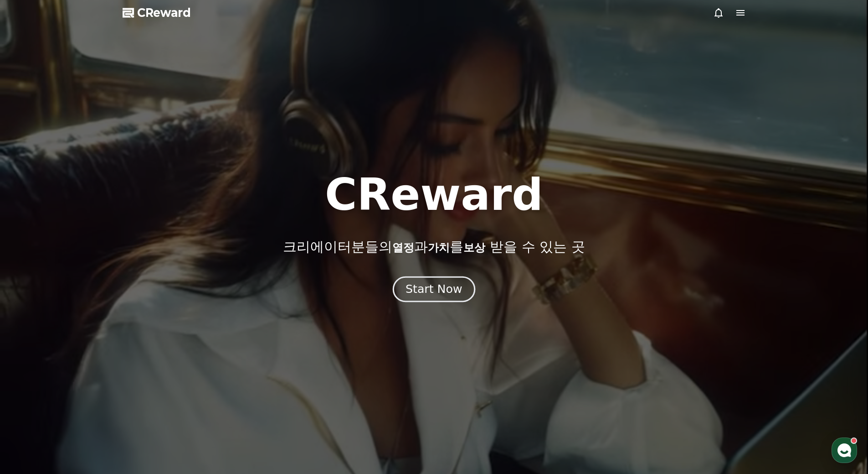 Image resolution: width=868 pixels, height=474 pixels. Describe the element at coordinates (434, 288) in the screenshot. I see `button: Start Now` at that location.